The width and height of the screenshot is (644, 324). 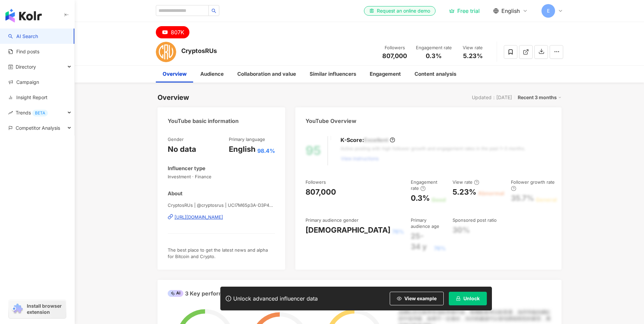 What do you see at coordinates (182, 149) in the screenshot?
I see `div: No data` at bounding box center [182, 149].